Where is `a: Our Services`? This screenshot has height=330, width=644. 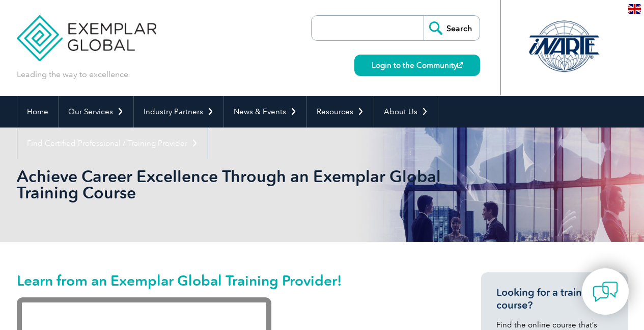 a: Our Services is located at coordinates (95, 112).